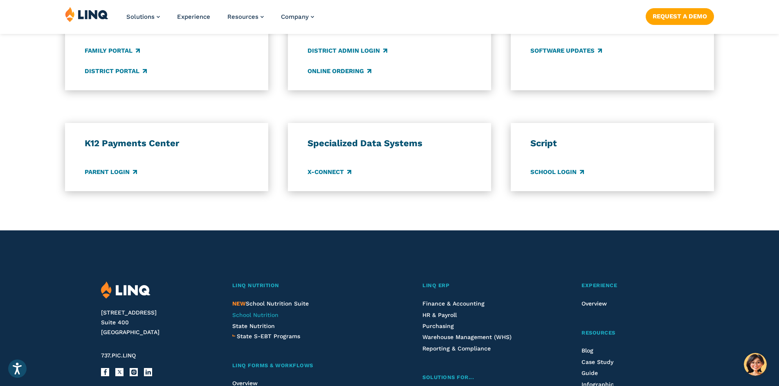 Image resolution: width=779 pixels, height=386 pixels. What do you see at coordinates (755, 365) in the screenshot?
I see `button: Hello, have a question? Let’s chat.` at bounding box center [755, 365].